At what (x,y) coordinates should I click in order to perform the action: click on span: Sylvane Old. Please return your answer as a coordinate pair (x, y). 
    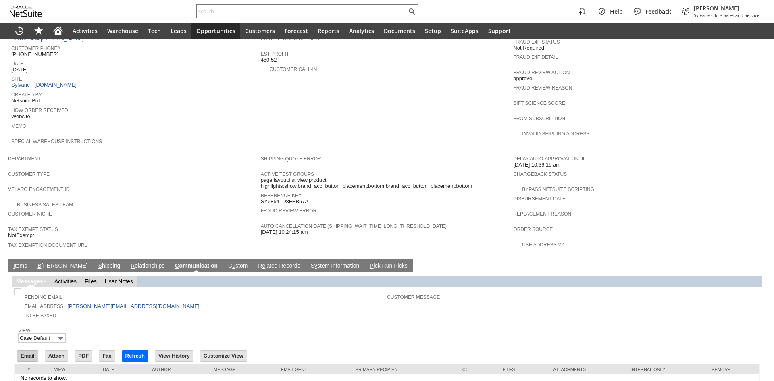
    Looking at the image, I should click on (707, 15).